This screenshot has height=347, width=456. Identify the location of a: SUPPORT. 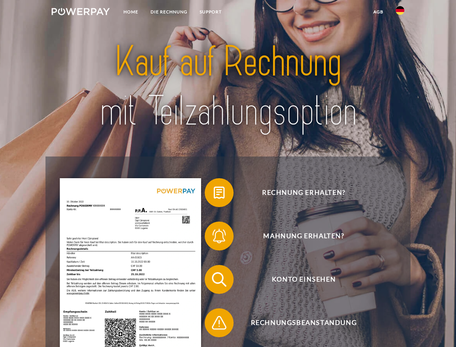
(211, 12).